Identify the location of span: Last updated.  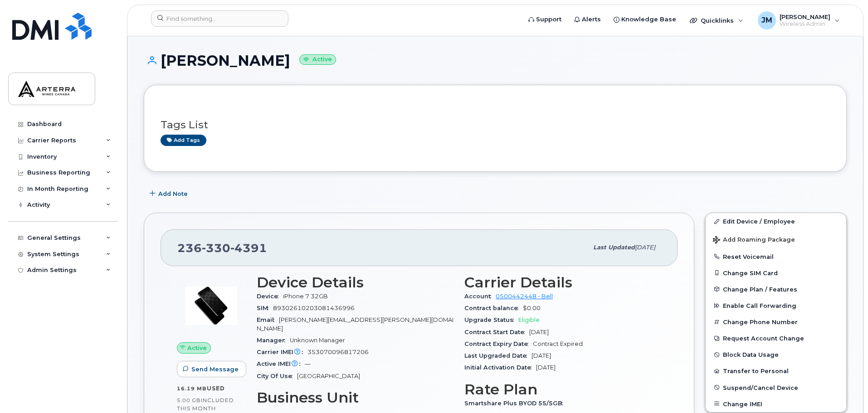
(614, 247).